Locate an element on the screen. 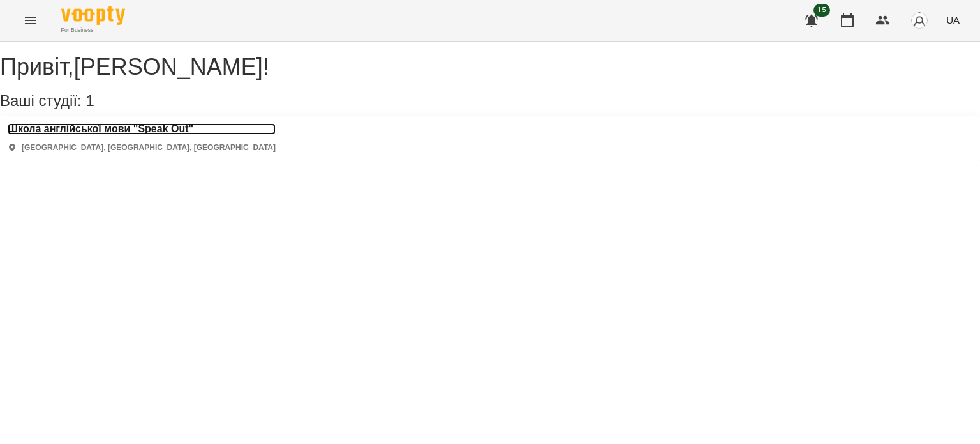 The image size is (980, 444). img: Voopty Logo is located at coordinates (93, 16).